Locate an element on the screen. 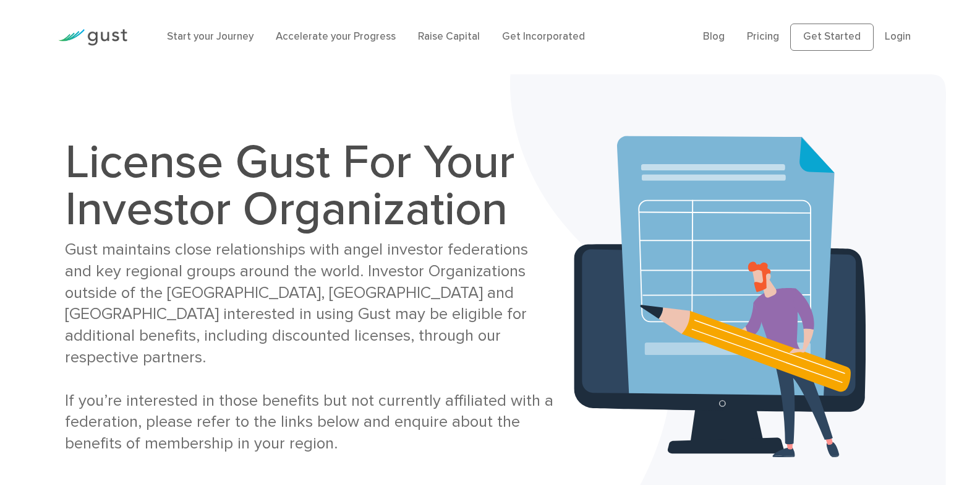 Image resolution: width=980 pixels, height=485 pixels. a: Blog is located at coordinates (714, 36).